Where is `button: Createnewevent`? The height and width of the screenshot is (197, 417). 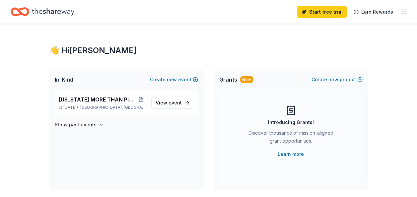 button: Createnewevent is located at coordinates (174, 80).